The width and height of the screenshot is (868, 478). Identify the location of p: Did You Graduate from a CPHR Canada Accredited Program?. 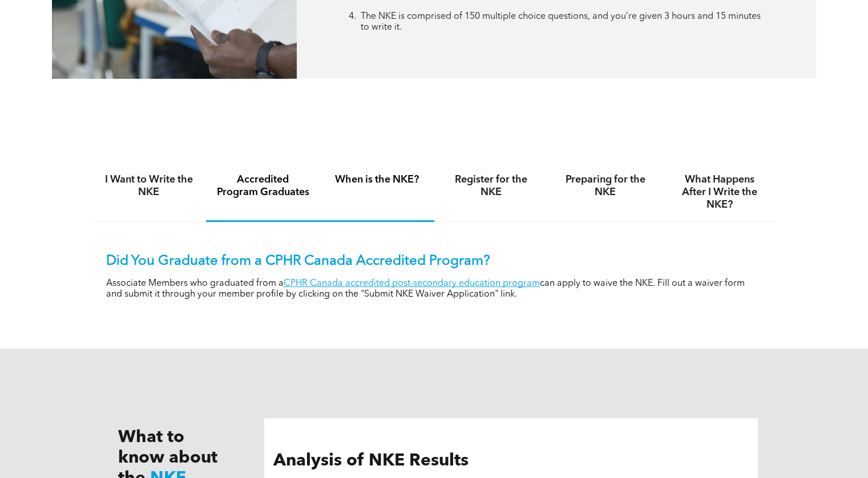
(434, 261).